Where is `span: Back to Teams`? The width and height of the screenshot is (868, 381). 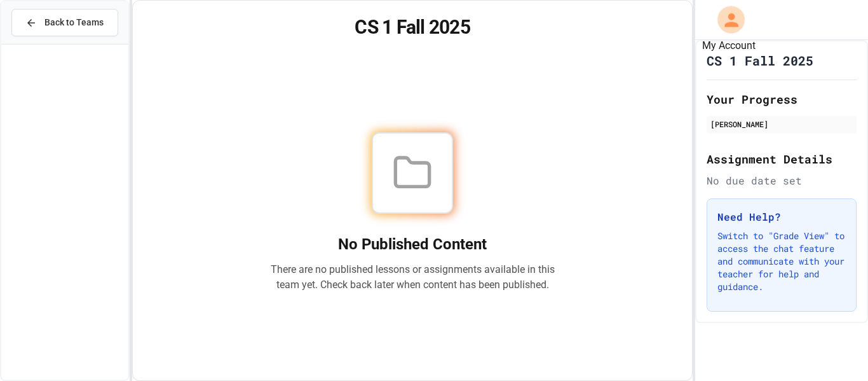 span: Back to Teams is located at coordinates (73, 22).